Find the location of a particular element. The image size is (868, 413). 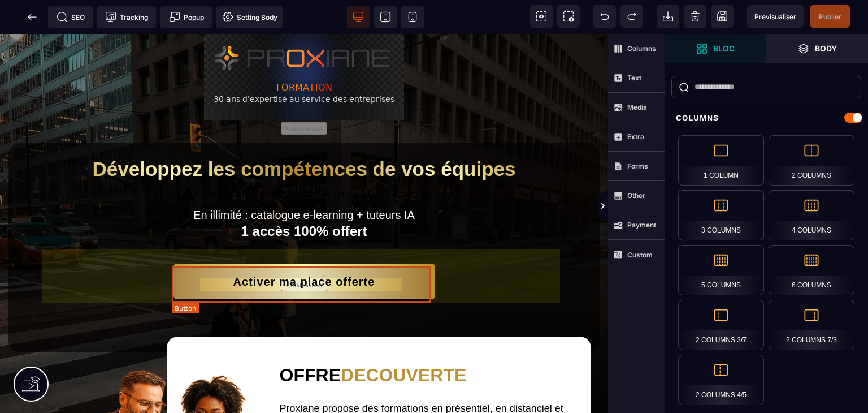

strong: Other is located at coordinates (636, 195).